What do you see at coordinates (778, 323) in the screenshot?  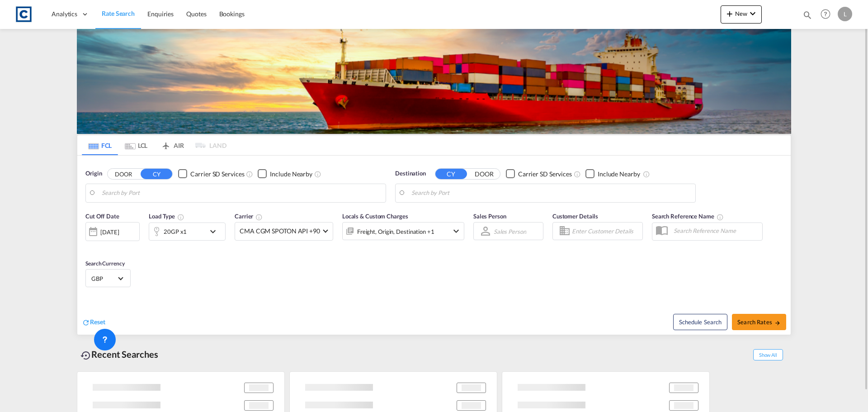 I see `md-icon: icon-arrow-right` at bounding box center [778, 323].